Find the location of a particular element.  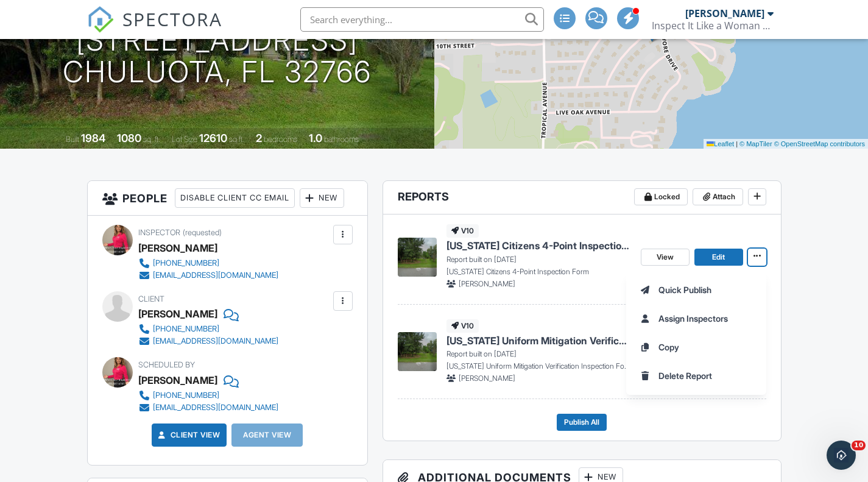

a: © OpenStreetMap contributors is located at coordinates (820, 143).